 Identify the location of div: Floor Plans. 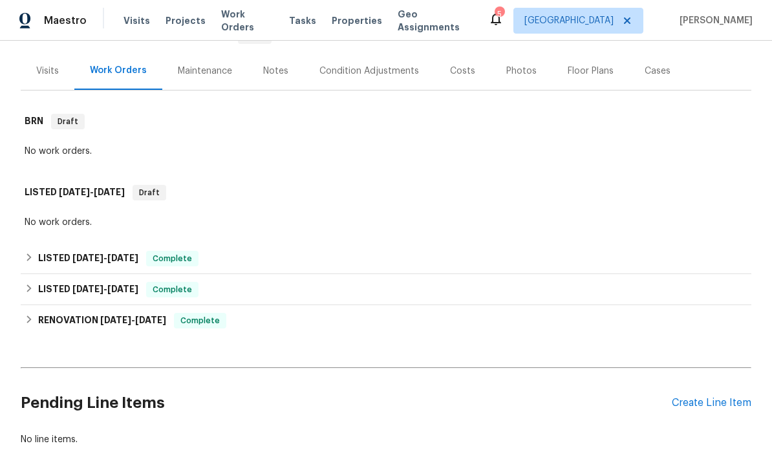
(590, 71).